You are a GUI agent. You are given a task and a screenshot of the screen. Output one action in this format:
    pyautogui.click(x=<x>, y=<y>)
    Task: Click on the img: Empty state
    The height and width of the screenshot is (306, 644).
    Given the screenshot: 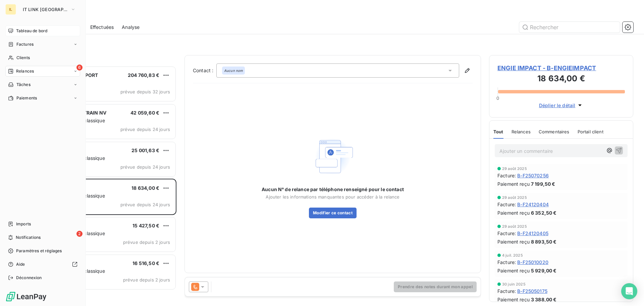 What is the action you would take?
    pyautogui.click(x=333, y=157)
    